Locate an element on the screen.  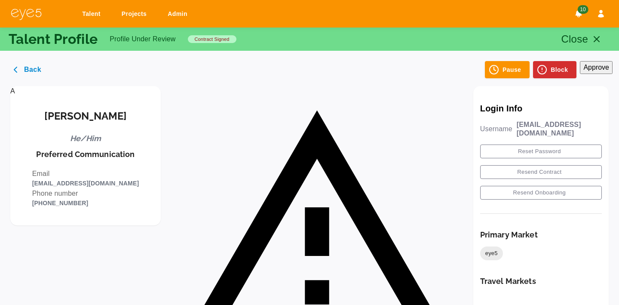
button: Close is located at coordinates (583, 39).